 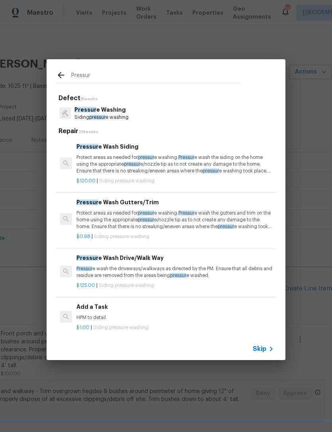 I want to click on span: 1 Results, so click(x=89, y=99).